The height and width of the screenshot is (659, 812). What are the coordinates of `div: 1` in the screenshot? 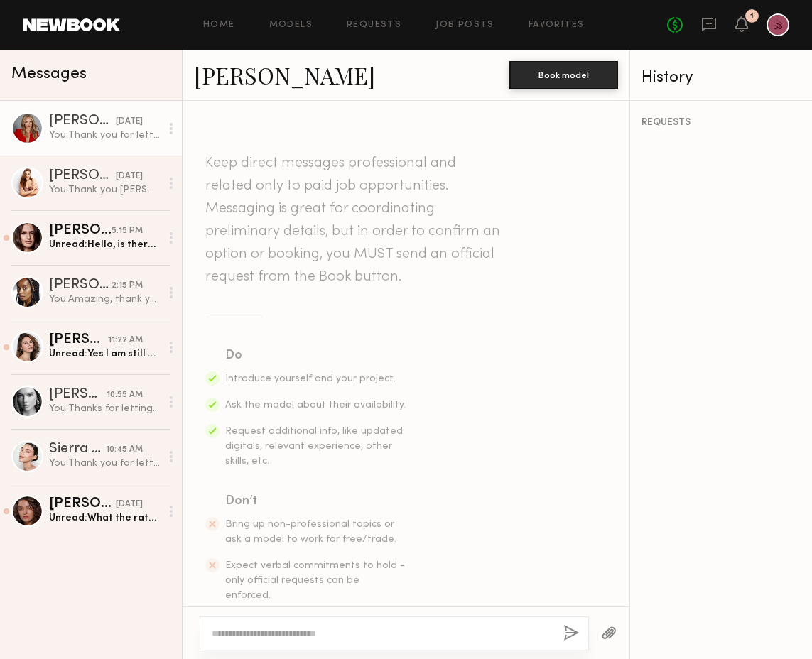 It's located at (751, 16).